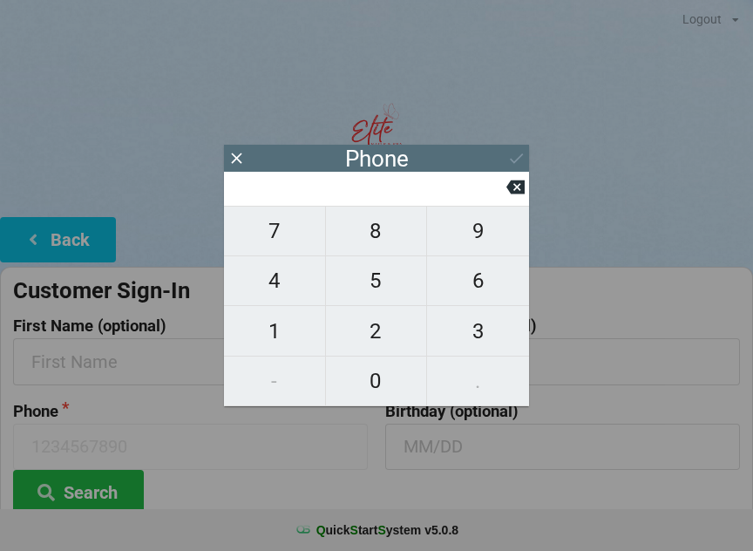 The width and height of the screenshot is (753, 551). I want to click on button: 2, so click(376, 330).